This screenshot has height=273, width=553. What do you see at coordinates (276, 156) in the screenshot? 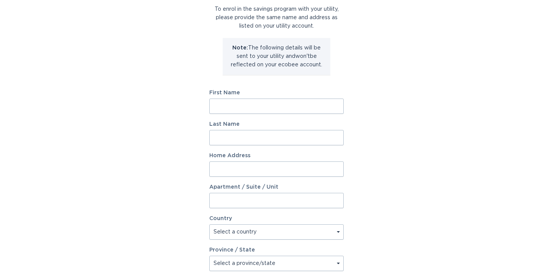
I see `label: Home Address` at bounding box center [276, 156].